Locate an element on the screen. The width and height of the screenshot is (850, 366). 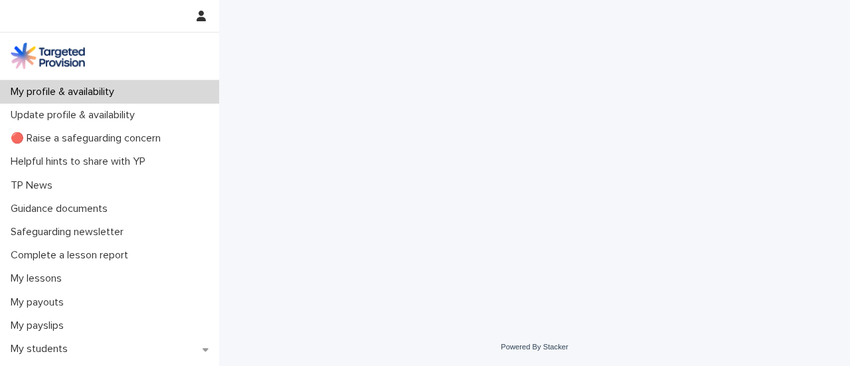
p: Safeguarding newsletter is located at coordinates (70, 232).